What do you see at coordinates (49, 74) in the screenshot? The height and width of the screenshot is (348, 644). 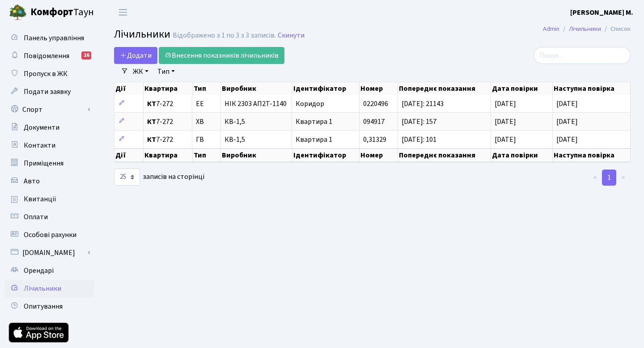 I see `a: Пропуск в ЖК` at bounding box center [49, 74].